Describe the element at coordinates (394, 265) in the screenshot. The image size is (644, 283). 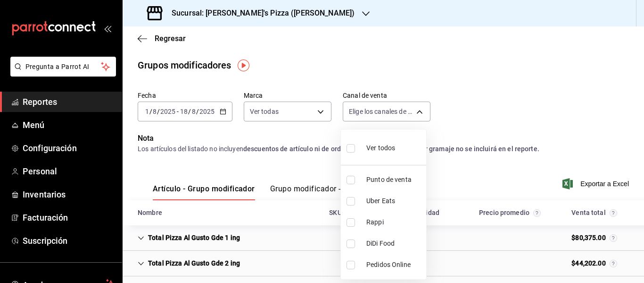
I see `span: Pedidos Online` at that location.